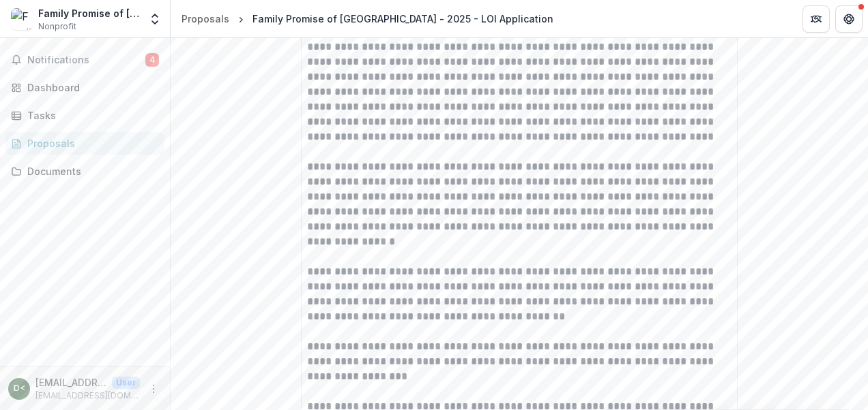 The height and width of the screenshot is (410, 868). Describe the element at coordinates (85, 171) in the screenshot. I see `a: Documents` at that location.